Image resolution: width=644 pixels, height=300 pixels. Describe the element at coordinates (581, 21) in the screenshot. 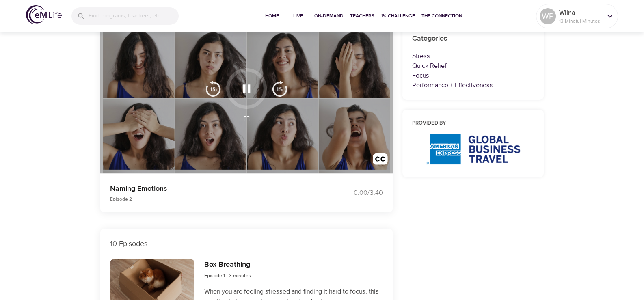

I see `p: 13 Mindful Minutes` at that location.